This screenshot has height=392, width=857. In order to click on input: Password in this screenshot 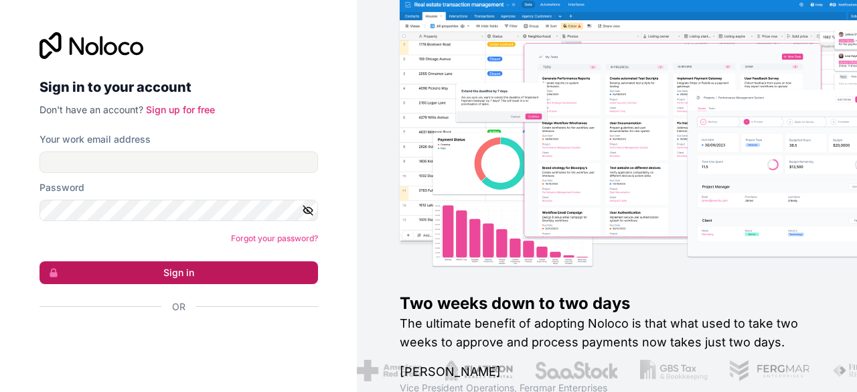, I will do `click(179, 210)`.